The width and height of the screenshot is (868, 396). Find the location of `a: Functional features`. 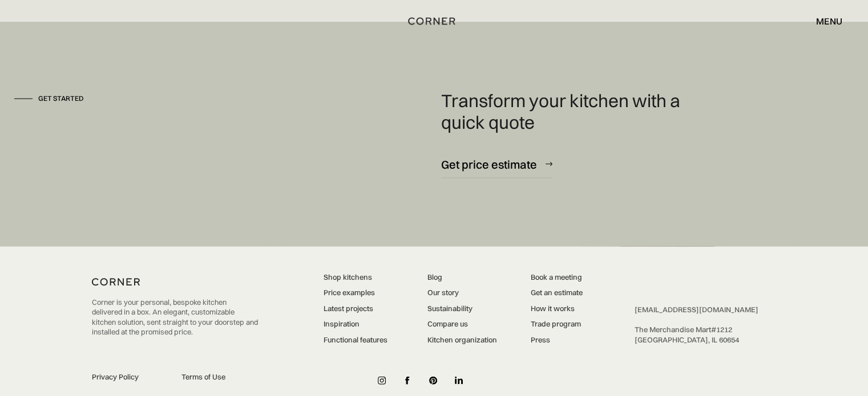

a: Functional features is located at coordinates (356, 340).